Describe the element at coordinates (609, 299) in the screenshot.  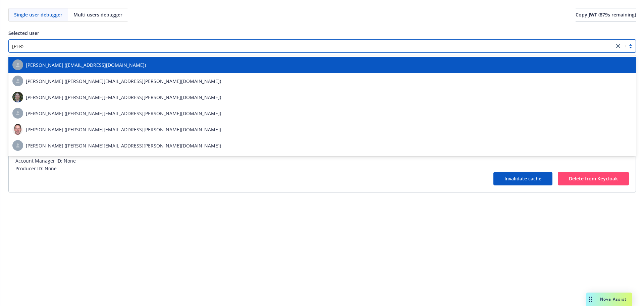
I see `button: Nova Assist` at that location.